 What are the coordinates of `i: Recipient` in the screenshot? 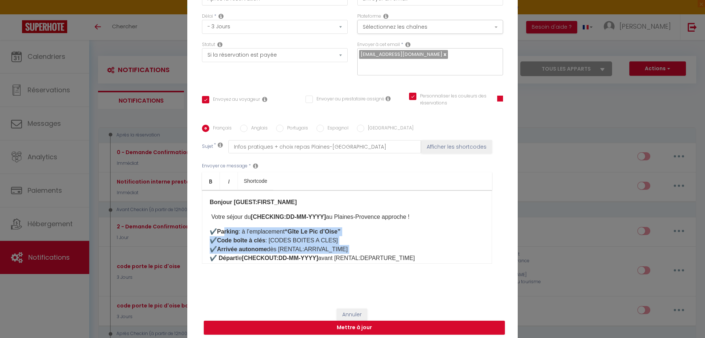 It's located at (408, 44).